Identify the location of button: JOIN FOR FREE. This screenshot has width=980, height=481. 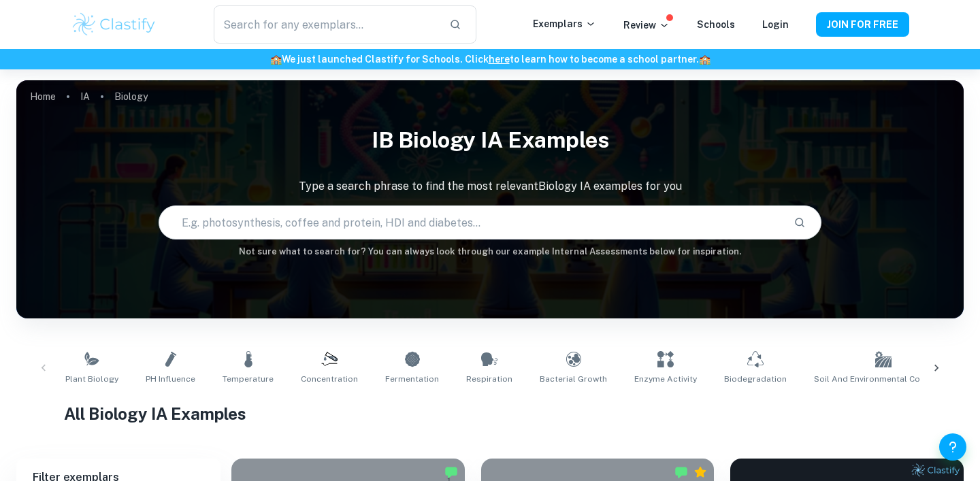
(862, 24).